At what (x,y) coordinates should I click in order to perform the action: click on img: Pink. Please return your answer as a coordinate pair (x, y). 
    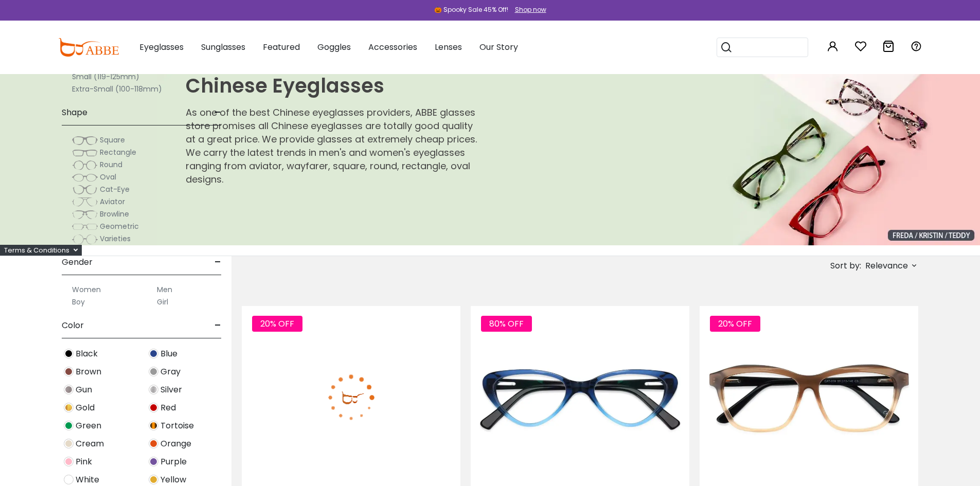
    Looking at the image, I should click on (68, 461).